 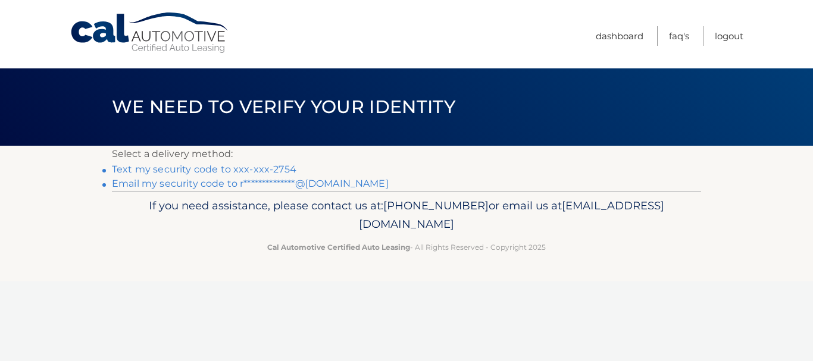 I want to click on span: We need to verify your identity, so click(x=283, y=107).